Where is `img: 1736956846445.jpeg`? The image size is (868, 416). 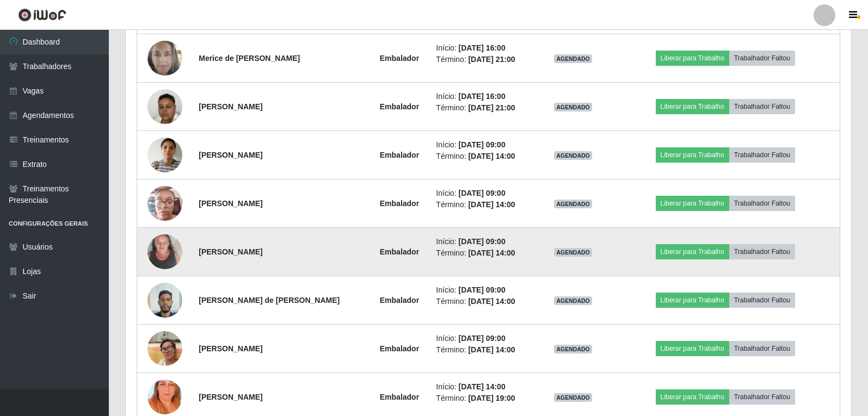 img: 1736956846445.jpeg is located at coordinates (165, 300).